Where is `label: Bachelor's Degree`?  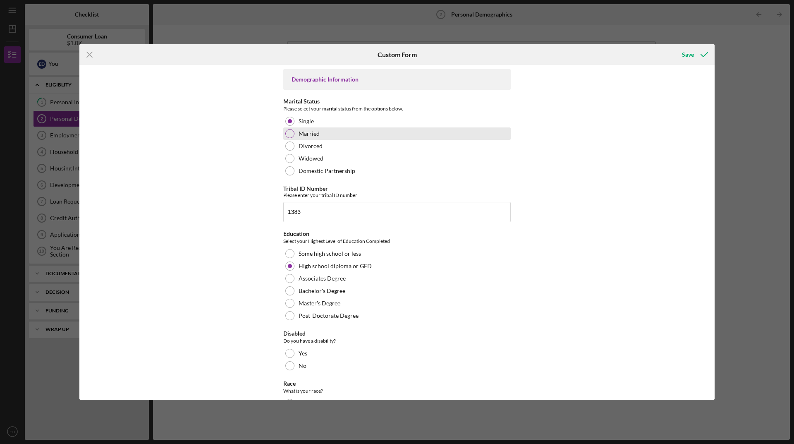 label: Bachelor's Degree is located at coordinates (322, 291).